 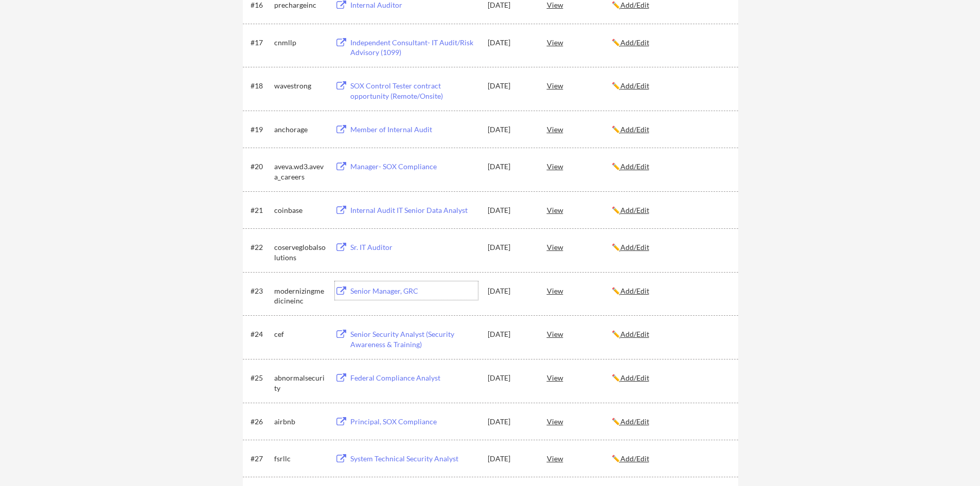 I want to click on div: #25, so click(x=260, y=378).